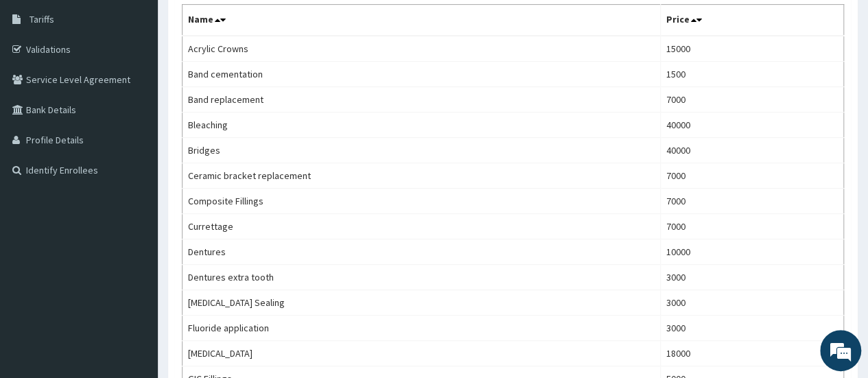  What do you see at coordinates (421, 99) in the screenshot?
I see `td: Band replacement` at bounding box center [421, 99].